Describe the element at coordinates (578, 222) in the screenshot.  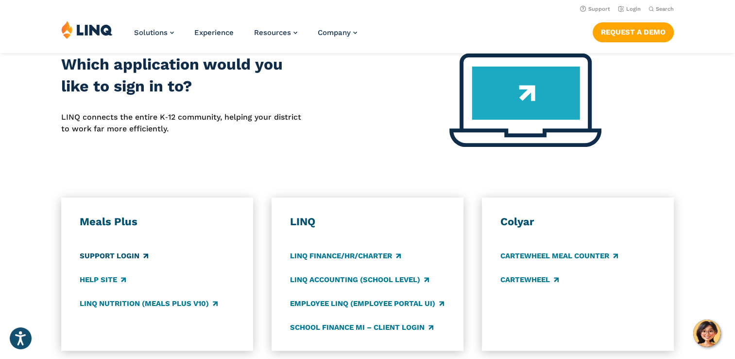
I see `h3: Colyar` at that location.